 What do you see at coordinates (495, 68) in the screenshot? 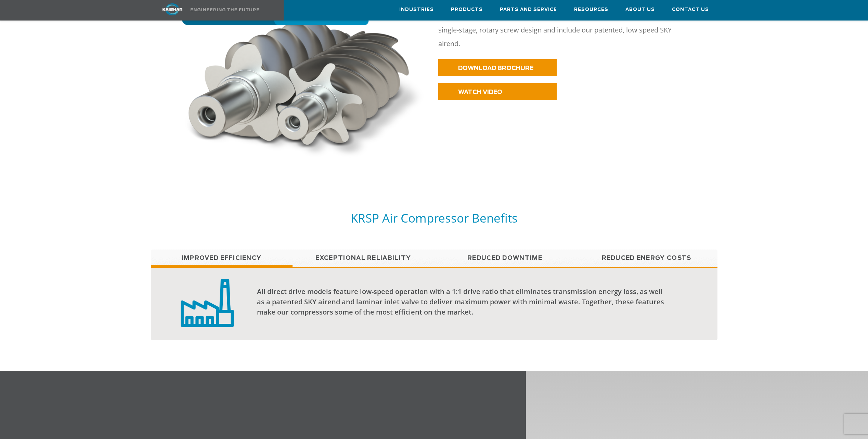
I see `span: DOWNLOAD BROCHURE` at bounding box center [495, 68].